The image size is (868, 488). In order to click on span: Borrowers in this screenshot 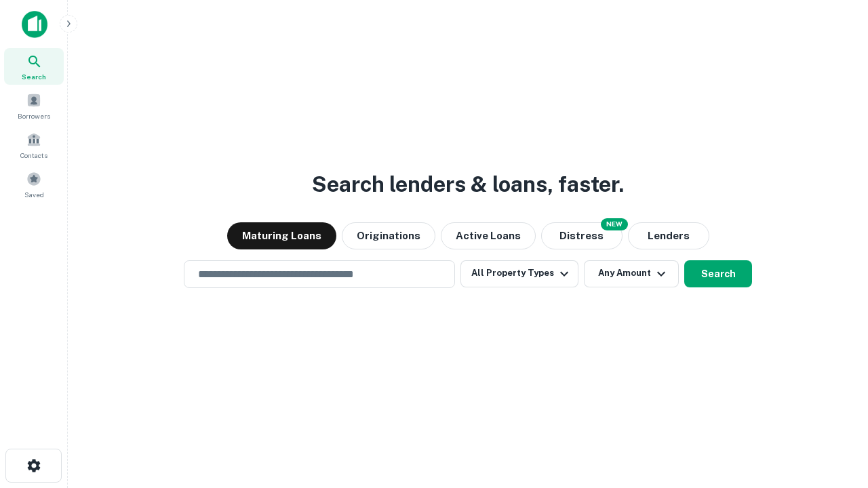, I will do `click(34, 116)`.